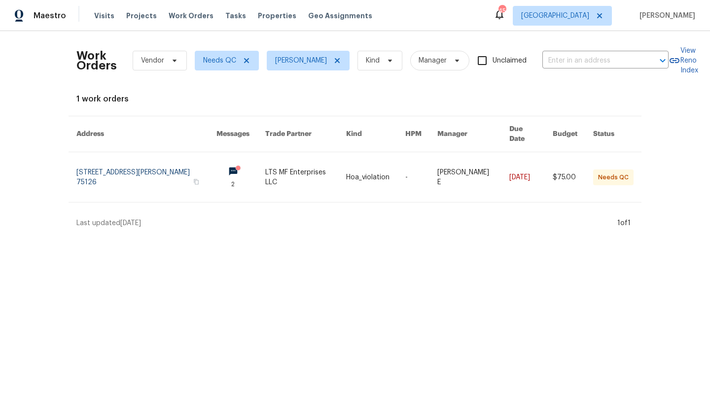 The width and height of the screenshot is (710, 400). Describe the element at coordinates (141, 16) in the screenshot. I see `span: Projects` at that location.